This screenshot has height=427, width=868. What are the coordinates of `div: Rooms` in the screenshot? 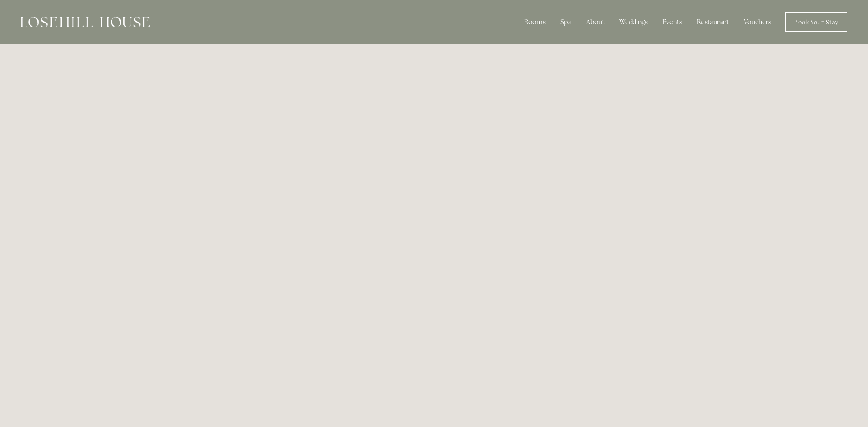 It's located at (535, 22).